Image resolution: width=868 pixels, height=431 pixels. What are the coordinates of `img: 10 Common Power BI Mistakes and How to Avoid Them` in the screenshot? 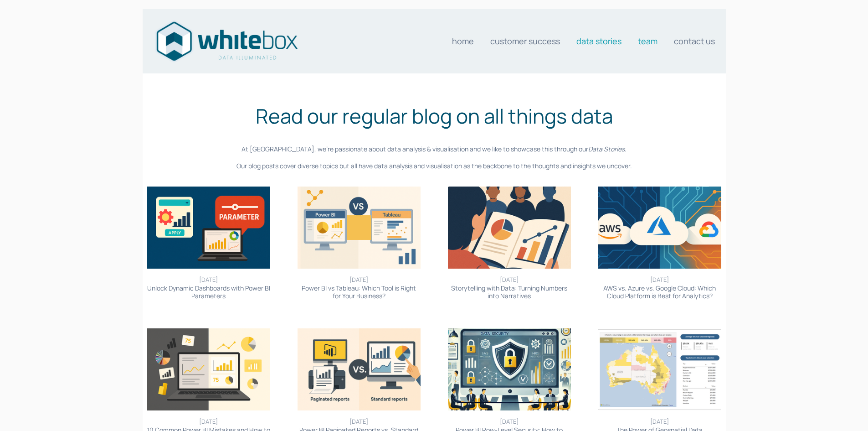 It's located at (209, 369).